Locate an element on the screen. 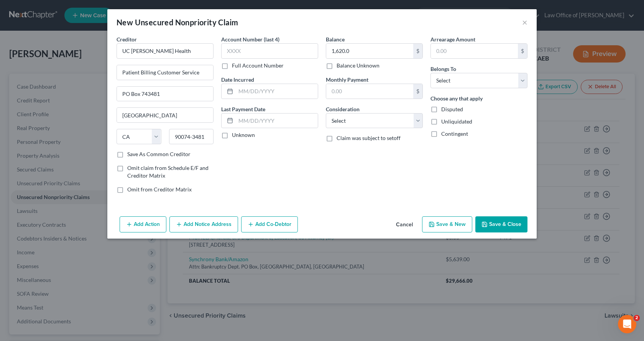 The image size is (644, 341). label: Balance Unknown is located at coordinates (358, 66).